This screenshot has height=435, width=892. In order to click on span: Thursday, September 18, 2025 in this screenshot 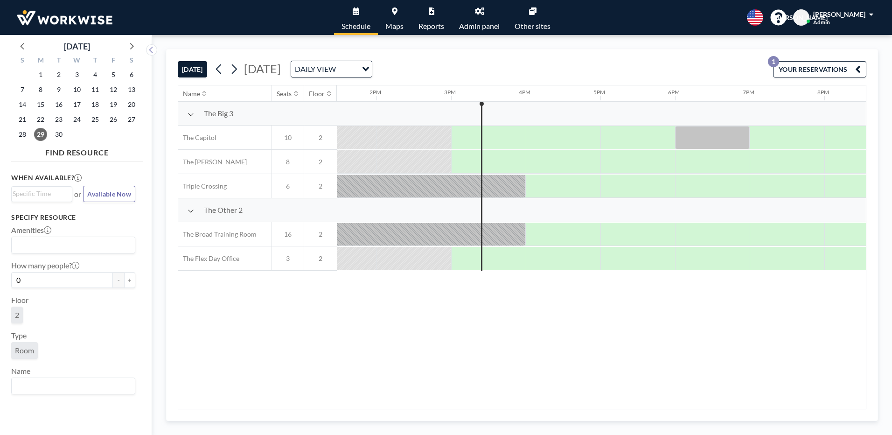, I will do `click(95, 104)`.